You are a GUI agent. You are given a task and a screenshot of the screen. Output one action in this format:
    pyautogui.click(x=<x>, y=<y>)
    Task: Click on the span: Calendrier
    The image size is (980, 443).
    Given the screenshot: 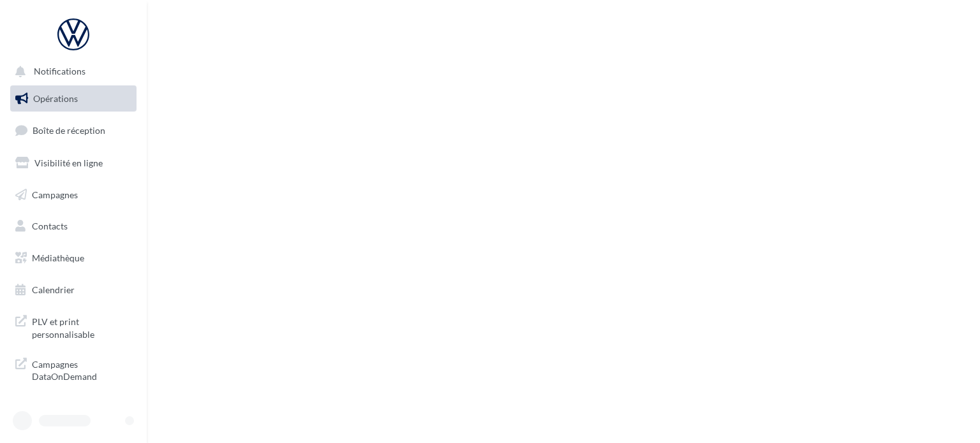 What is the action you would take?
    pyautogui.click(x=53, y=289)
    